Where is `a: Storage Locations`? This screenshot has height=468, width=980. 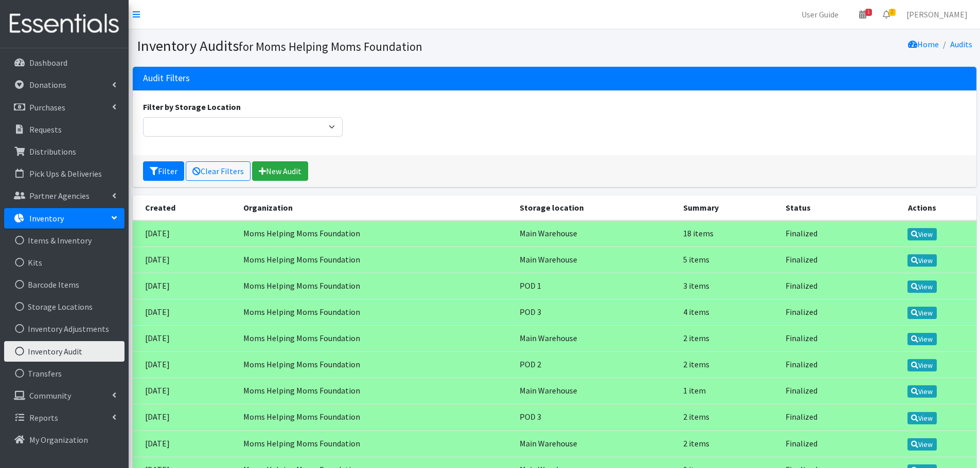
a: Storage Locations is located at coordinates (65, 307).